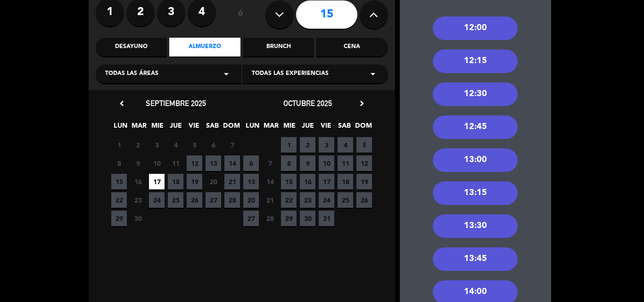 The image size is (644, 302). I want to click on span: septiembre 2025, so click(176, 103).